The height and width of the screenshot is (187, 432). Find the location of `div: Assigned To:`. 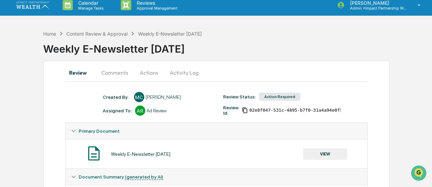

div: Assigned To: is located at coordinates (117, 111).